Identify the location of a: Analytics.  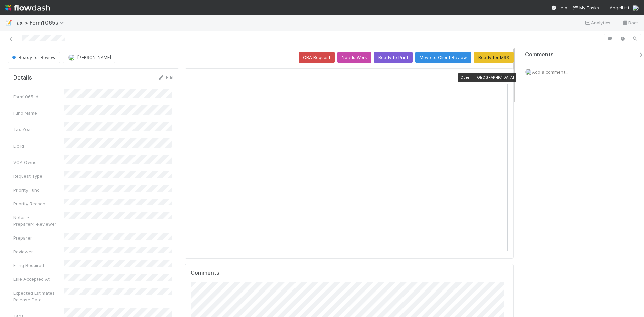
(598, 23).